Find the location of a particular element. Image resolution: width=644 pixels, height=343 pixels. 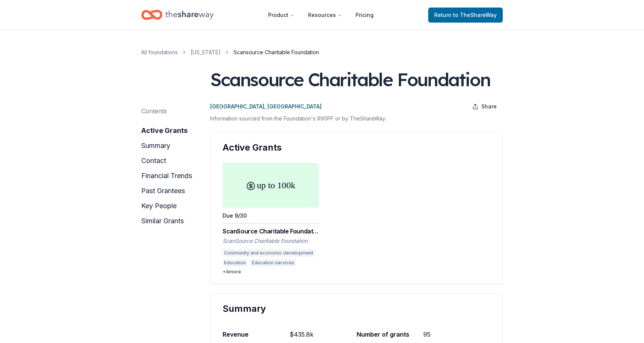

div: Due 9/30 is located at coordinates (234, 215).